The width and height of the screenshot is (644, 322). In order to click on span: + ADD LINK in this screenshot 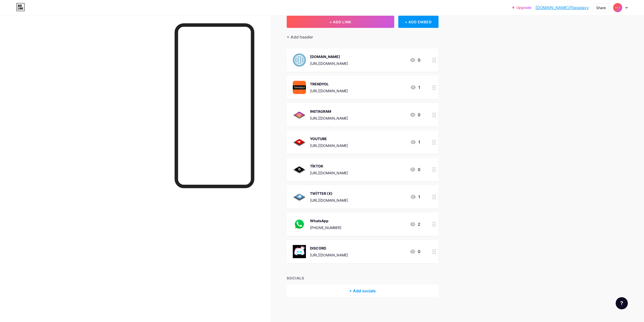, I will do `click(340, 22)`.